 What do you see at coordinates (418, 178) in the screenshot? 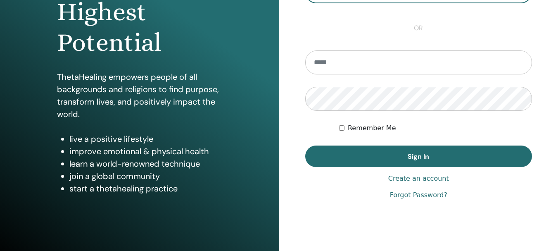
I see `a: Create an account` at bounding box center [418, 178].